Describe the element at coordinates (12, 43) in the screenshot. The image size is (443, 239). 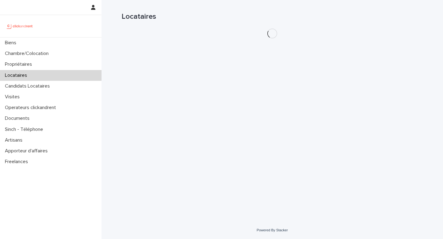
I see `p: Biens` at that location.